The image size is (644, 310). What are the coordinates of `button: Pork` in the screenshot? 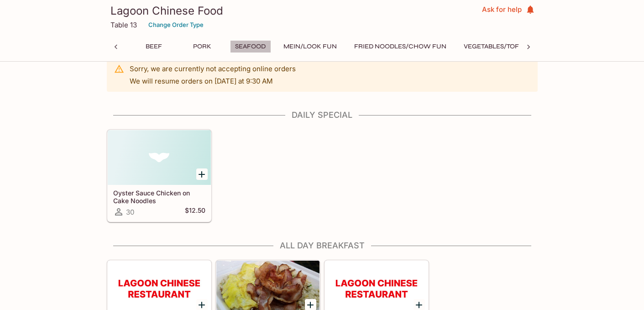 It's located at (202, 47).